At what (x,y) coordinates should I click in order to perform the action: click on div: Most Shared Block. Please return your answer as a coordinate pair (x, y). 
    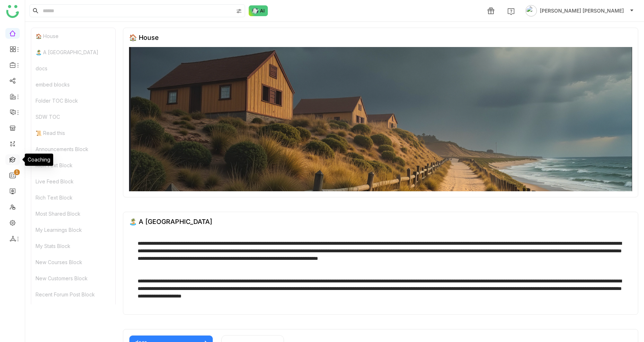
    Looking at the image, I should click on (74, 214).